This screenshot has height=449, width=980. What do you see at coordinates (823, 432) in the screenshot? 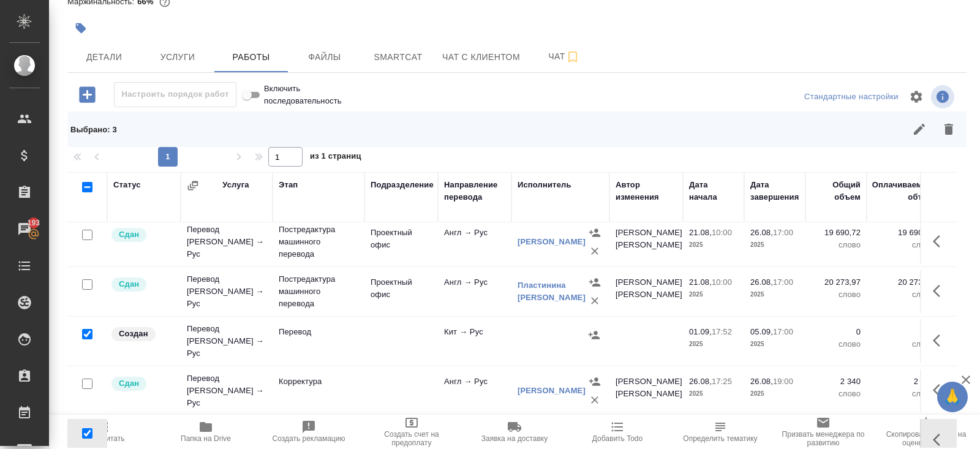
I see `button: Призвать менеджера по развитию` at bounding box center [823, 432].